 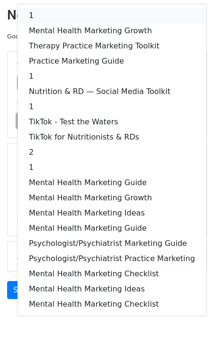 What do you see at coordinates (112, 243) in the screenshot?
I see `a: Psychologist/Psychiatrist Marketing Guide` at bounding box center [112, 243].